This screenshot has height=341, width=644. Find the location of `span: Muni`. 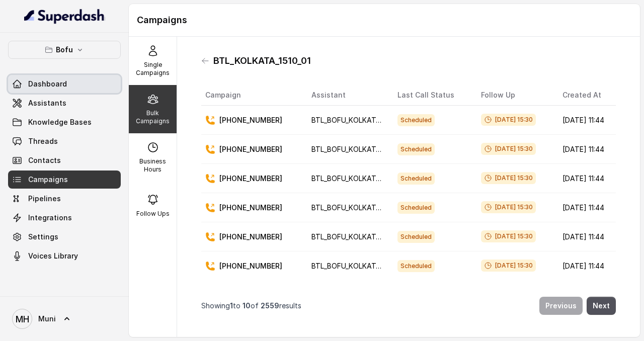

span: Muni is located at coordinates (46, 319).